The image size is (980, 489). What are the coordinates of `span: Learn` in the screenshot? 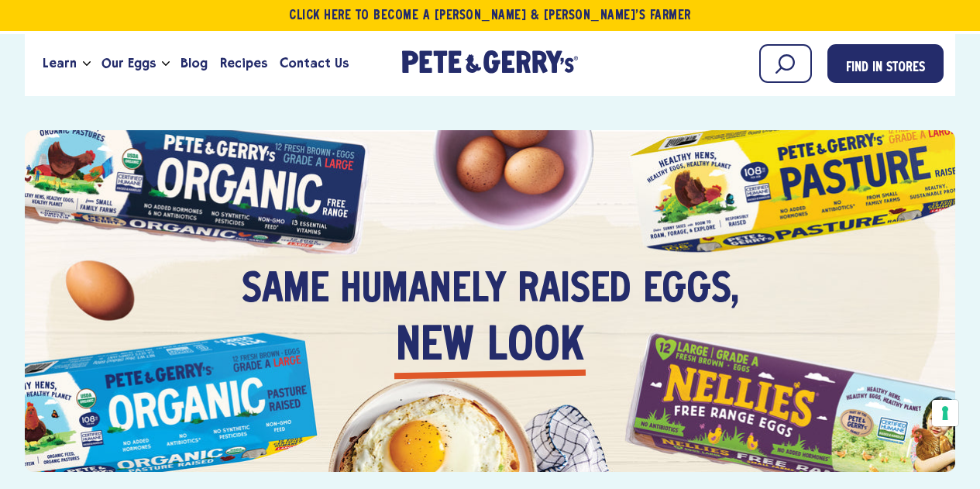 It's located at (59, 63).